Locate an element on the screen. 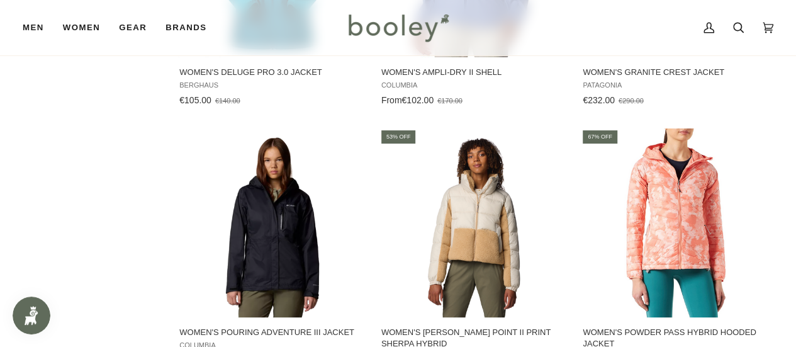  span: Women is located at coordinates (81, 28).